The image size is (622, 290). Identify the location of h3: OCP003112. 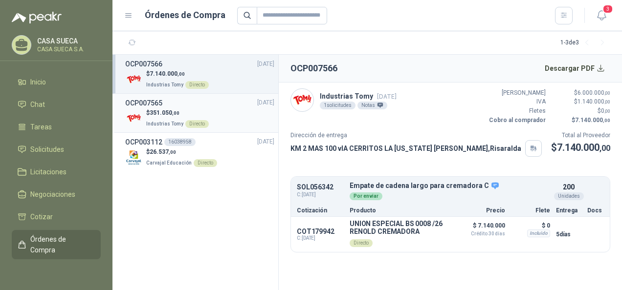
(144, 142).